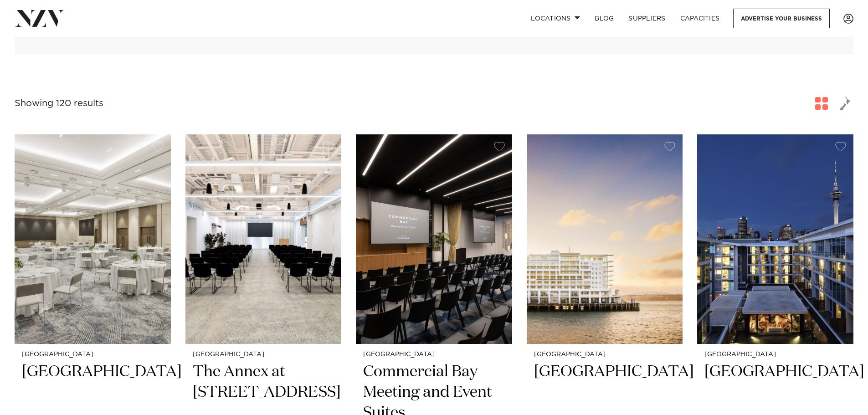 This screenshot has width=868, height=415. I want to click on a: Capacities, so click(700, 18).